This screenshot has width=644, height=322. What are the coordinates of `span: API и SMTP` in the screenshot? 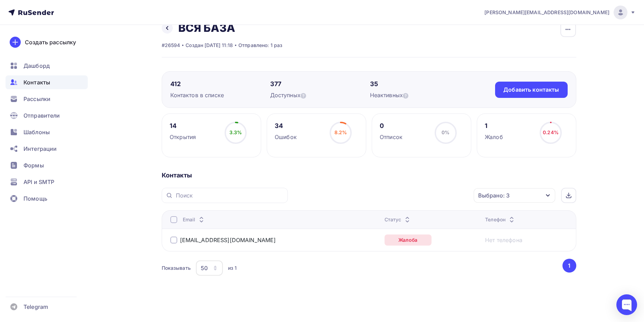 It's located at (39, 182).